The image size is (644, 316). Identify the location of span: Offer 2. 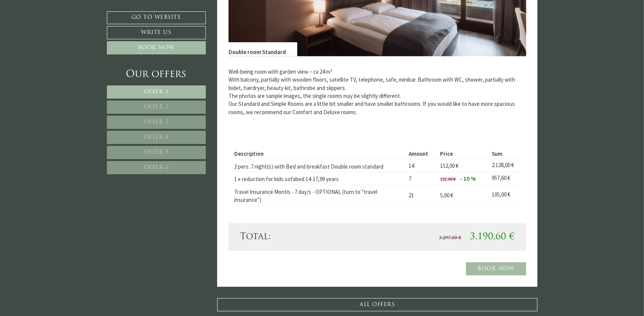
(156, 107).